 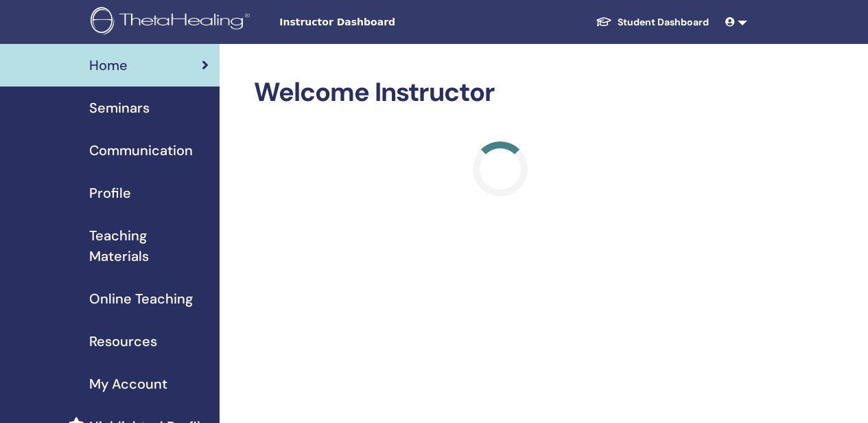 What do you see at coordinates (172, 22) in the screenshot?
I see `img: logo.png` at bounding box center [172, 22].